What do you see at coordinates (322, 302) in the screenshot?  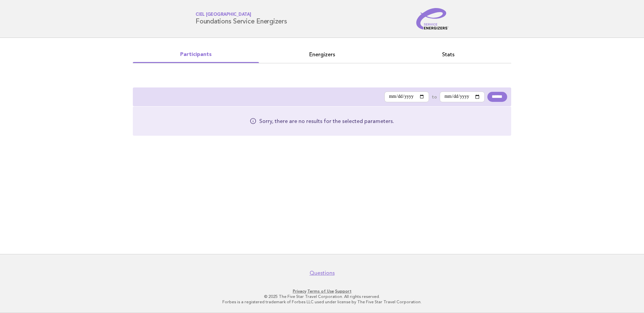 I see `p: Forbes is a registered trademark of Forbes LLC used under license by The Five Star Travel Corpora...` at bounding box center [322, 302].